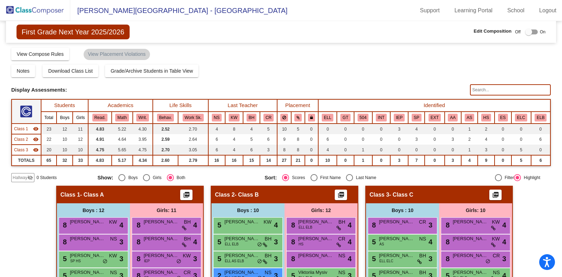  What do you see at coordinates (453, 118) in the screenshot?
I see `button: AA` at bounding box center [453, 118].